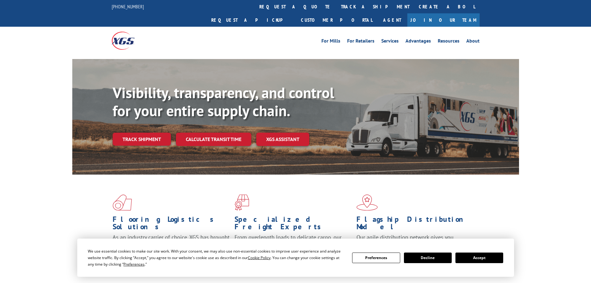 This screenshot has height=283, width=591. What do you see at coordinates (392, 20) in the screenshot?
I see `a: Agent` at bounding box center [392, 20].